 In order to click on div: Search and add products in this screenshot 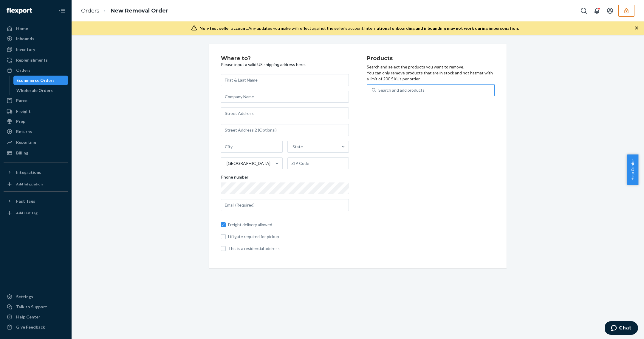, I will do `click(402, 91)`.